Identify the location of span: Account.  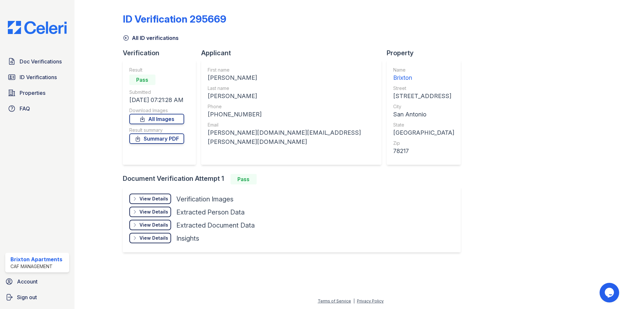
(27, 281).